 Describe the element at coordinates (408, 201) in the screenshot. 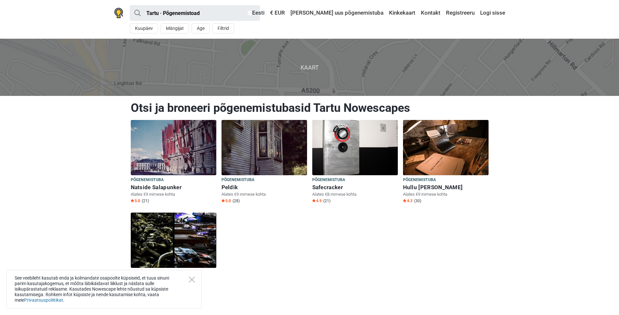

I see `span: 4.3` at that location.